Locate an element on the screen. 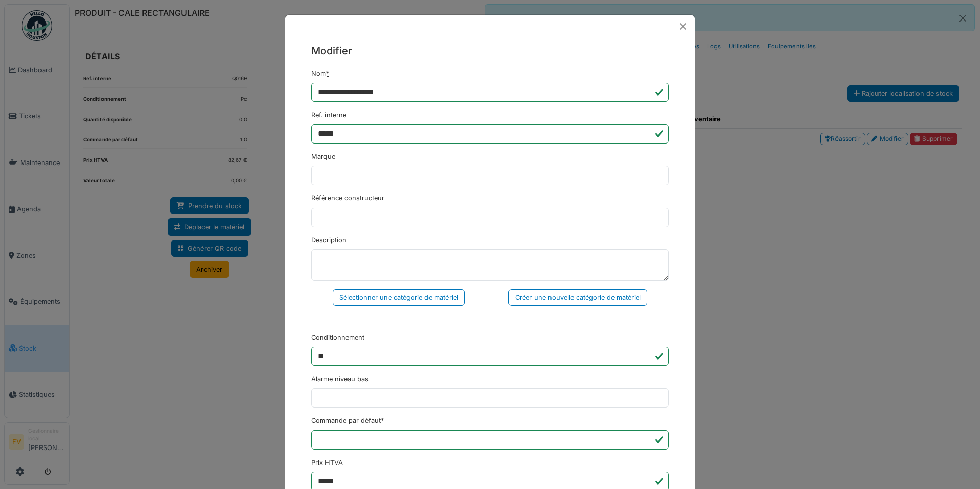  h5: Modifier is located at coordinates (490, 50).